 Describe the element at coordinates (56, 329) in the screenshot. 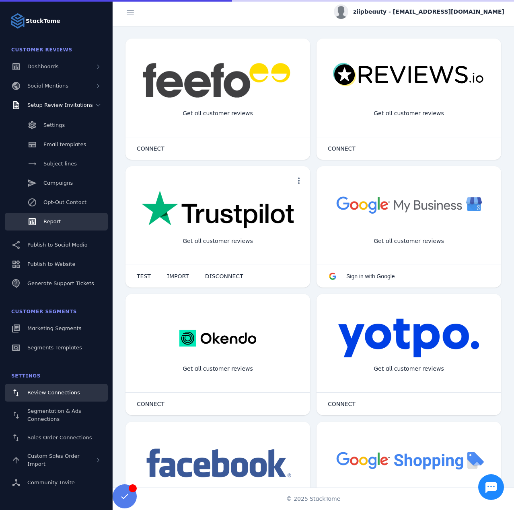

I see `a: Marketing Segments` at that location.